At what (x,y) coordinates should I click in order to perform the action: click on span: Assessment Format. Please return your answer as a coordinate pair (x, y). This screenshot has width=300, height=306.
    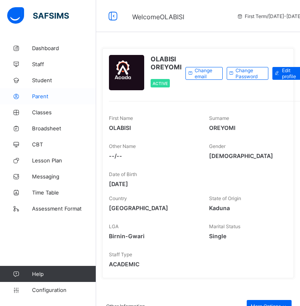
    Looking at the image, I should click on (64, 208).